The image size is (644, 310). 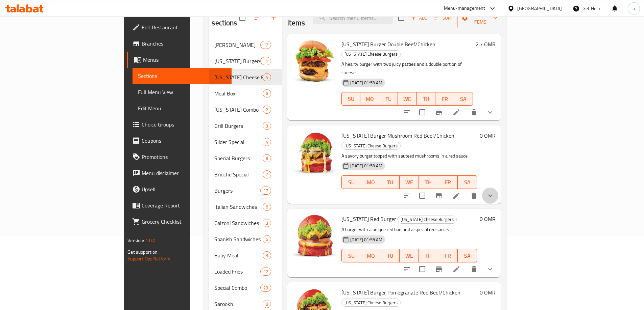 I want to click on span: Full Menu View, so click(x=182, y=92).